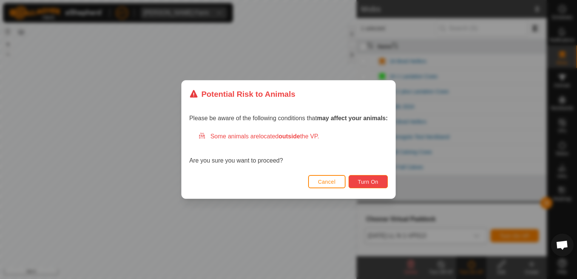 Image resolution: width=577 pixels, height=279 pixels. Describe the element at coordinates (293, 136) in the screenshot. I see `div: Some animals are` at that location.